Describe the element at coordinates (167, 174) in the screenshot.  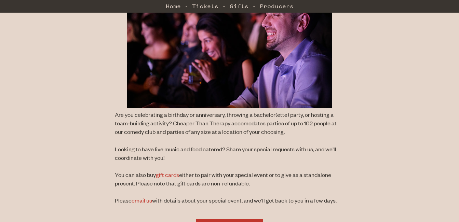
I see `a: gift cards` at that location.